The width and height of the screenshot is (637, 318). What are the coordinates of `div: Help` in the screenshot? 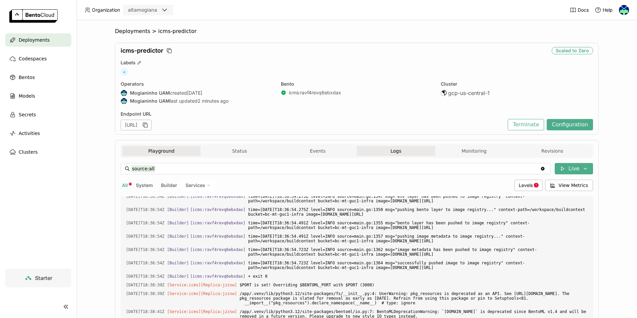 It's located at (603, 10).